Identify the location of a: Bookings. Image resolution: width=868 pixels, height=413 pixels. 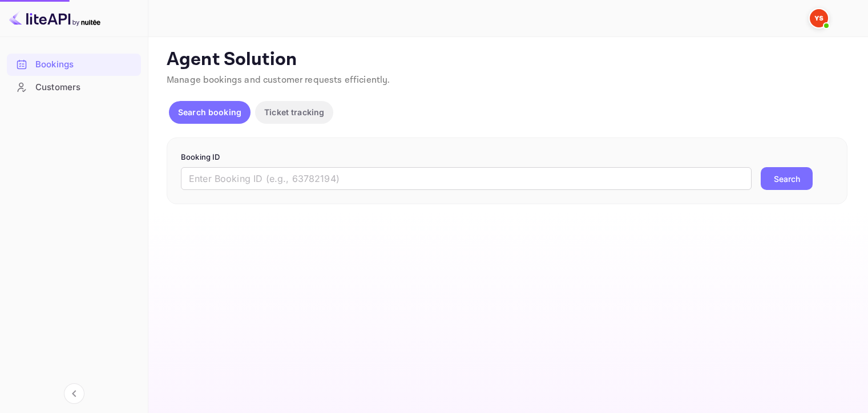
(74, 64).